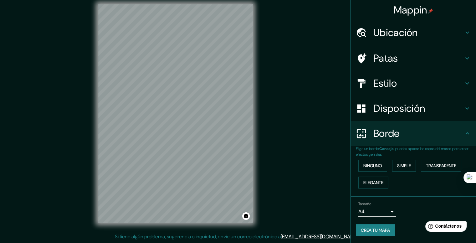 The height and width of the screenshot is (243, 476). I want to click on font: Elegante, so click(374, 183).